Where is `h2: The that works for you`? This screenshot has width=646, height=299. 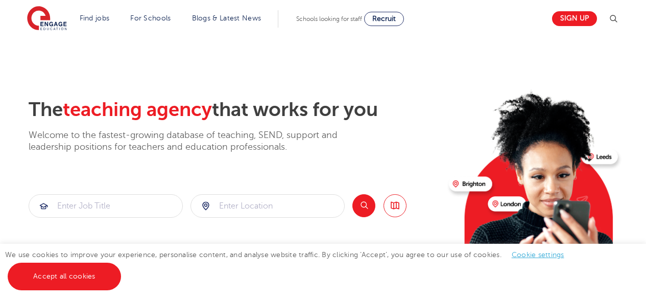 h2: The that works for you is located at coordinates (234, 110).